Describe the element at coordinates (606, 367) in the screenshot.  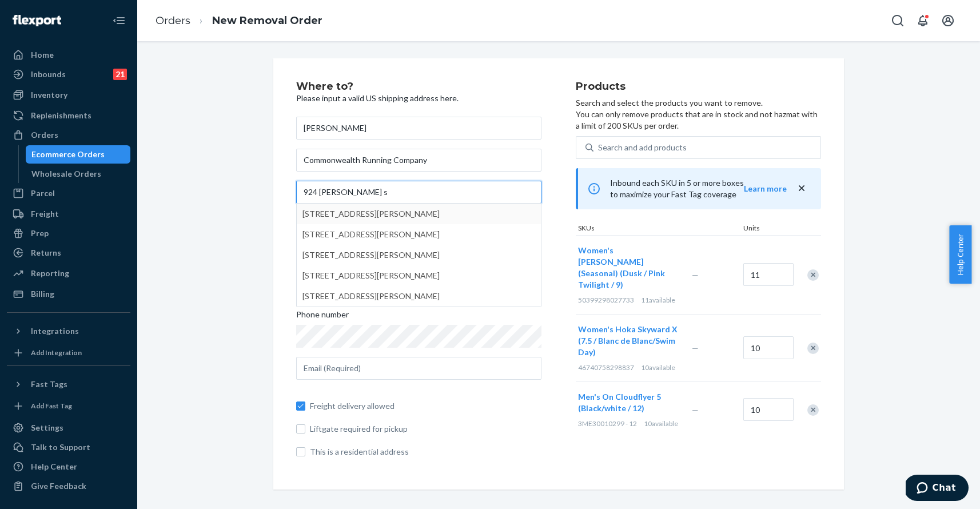
I see `span: 46740758298837` at that location.